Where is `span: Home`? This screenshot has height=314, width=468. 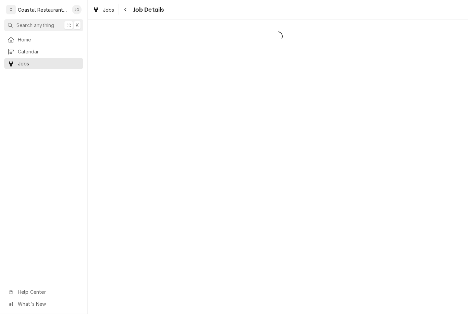 span: Home is located at coordinates (49, 39).